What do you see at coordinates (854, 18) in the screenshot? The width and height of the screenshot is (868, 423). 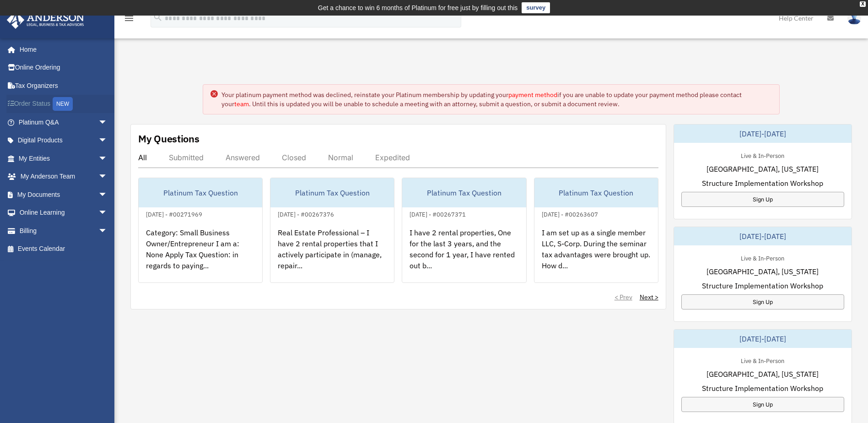 I see `img: User Pic` at bounding box center [854, 18].